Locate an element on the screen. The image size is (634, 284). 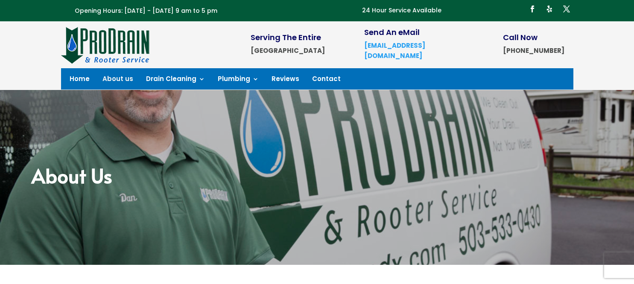
span: Call Now is located at coordinates (520, 37).